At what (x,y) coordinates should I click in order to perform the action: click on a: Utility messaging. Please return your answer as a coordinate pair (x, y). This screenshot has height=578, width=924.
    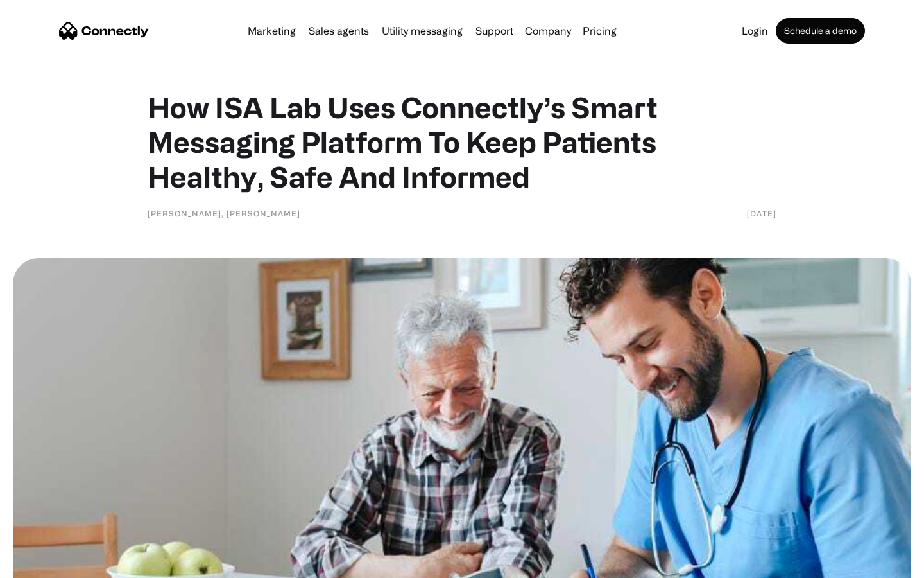
    Looking at the image, I should click on (422, 31).